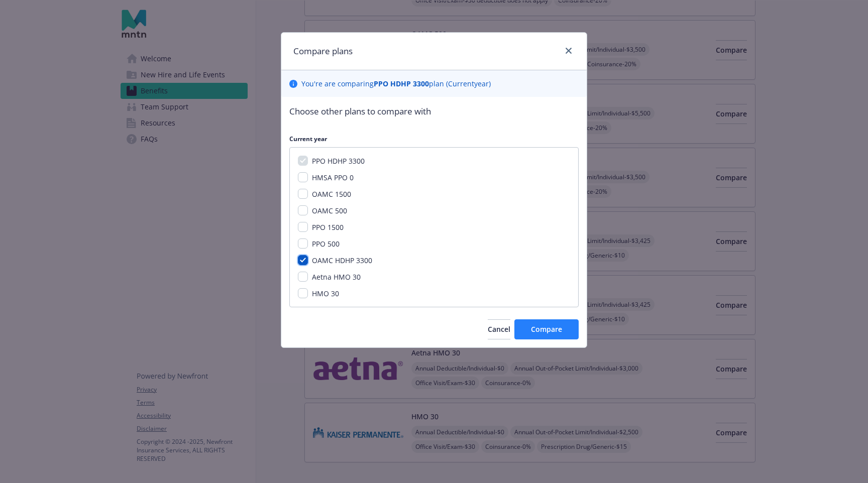  Describe the element at coordinates (336, 277) in the screenshot. I see `span: Aetna HMO 30` at that location.